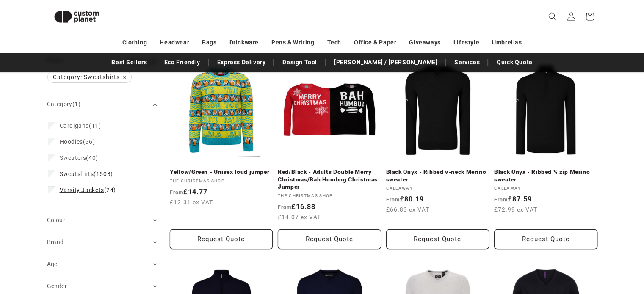 The height and width of the screenshot is (294, 644). Describe the element at coordinates (438, 176) in the screenshot. I see `a: Black Onyx - Ribbed v-neck Merino sweater` at that location.